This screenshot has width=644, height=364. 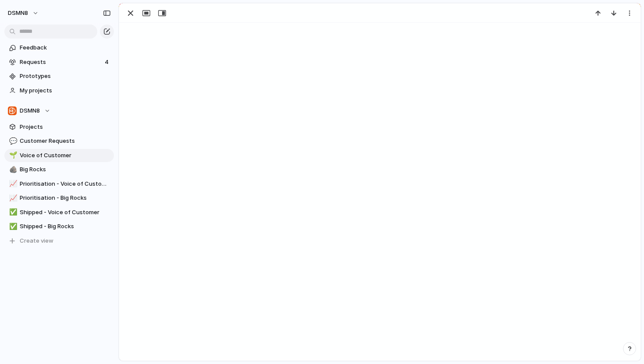 What do you see at coordinates (59, 227) in the screenshot?
I see `div: ✅Shipped - Big Rocks` at bounding box center [59, 227].